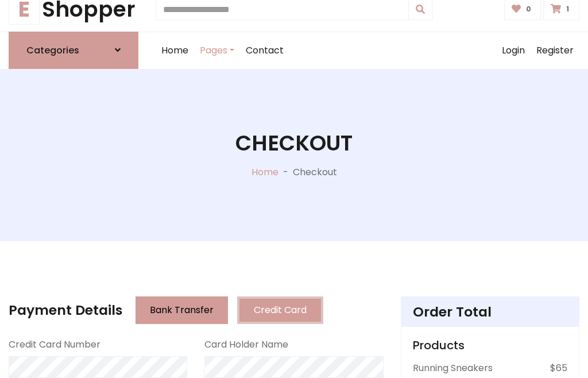 This screenshot has width=588, height=378. Describe the element at coordinates (265, 50) in the screenshot. I see `a: Contact` at that location.